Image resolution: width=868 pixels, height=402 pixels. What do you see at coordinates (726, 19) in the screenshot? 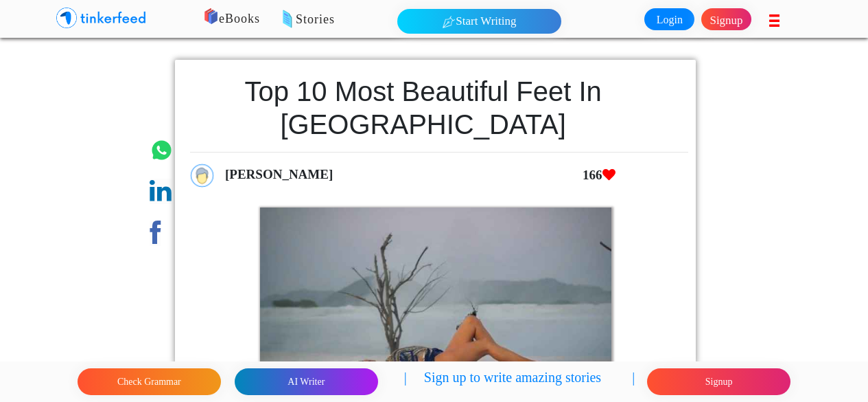
I see `a: Signup` at bounding box center [726, 19].